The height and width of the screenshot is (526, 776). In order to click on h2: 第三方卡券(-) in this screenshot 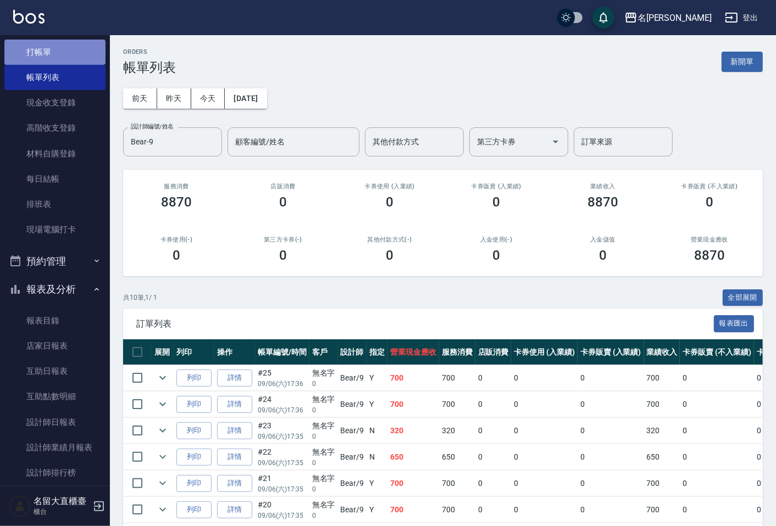, I will do `click(283, 240)`.